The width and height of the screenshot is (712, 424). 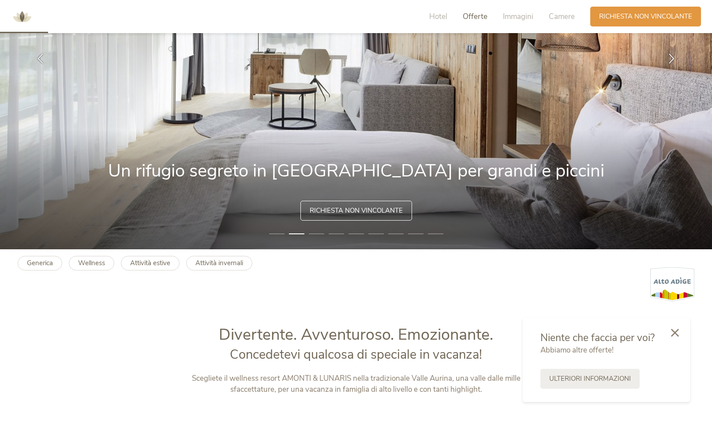 What do you see at coordinates (562, 16) in the screenshot?
I see `span: Camere` at bounding box center [562, 16].